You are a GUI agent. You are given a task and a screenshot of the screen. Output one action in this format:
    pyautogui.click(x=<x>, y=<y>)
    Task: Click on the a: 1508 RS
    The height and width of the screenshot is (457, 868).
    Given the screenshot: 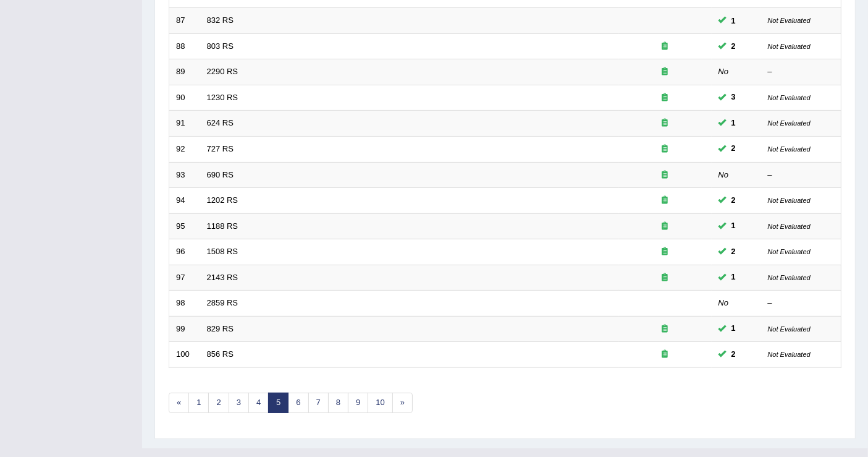 What is the action you would take?
    pyautogui.click(x=222, y=251)
    